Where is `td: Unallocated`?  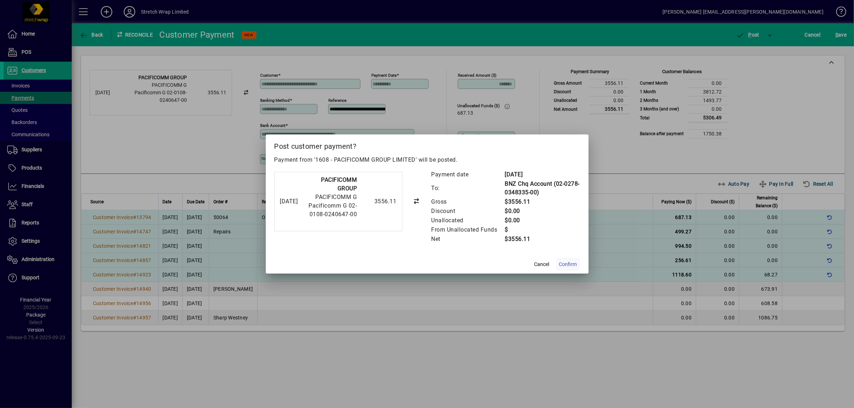 td: Unallocated is located at coordinates (468, 221).